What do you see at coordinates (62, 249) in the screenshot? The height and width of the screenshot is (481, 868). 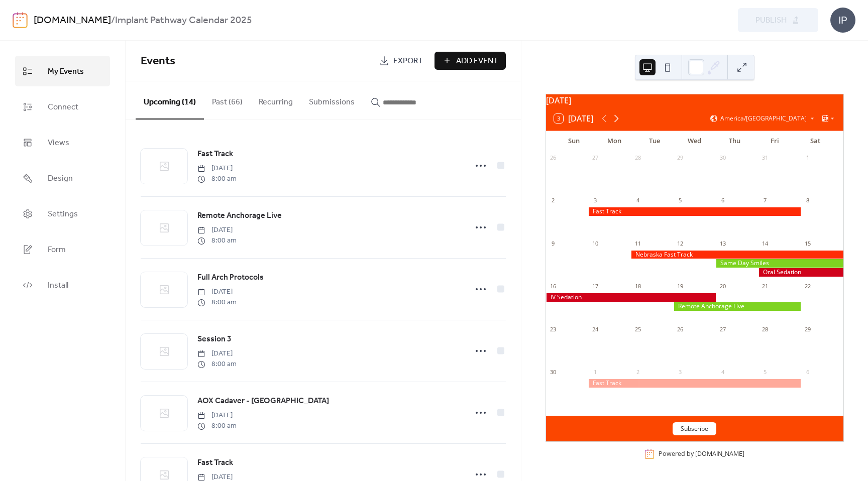 I see `a: Form` at bounding box center [62, 249].